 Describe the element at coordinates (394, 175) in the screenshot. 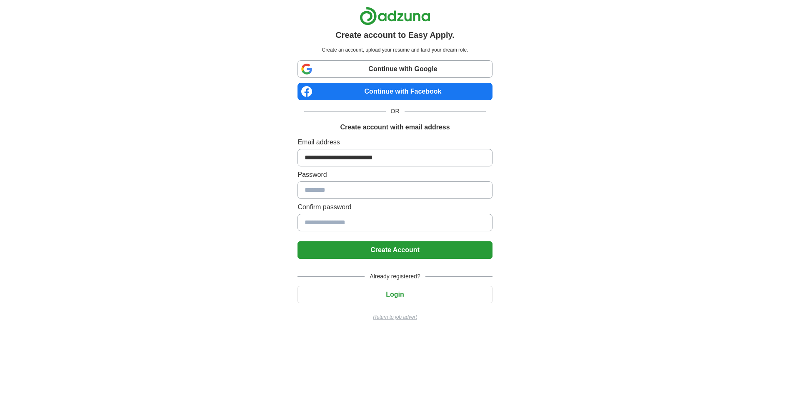

I see `label: Password` at that location.